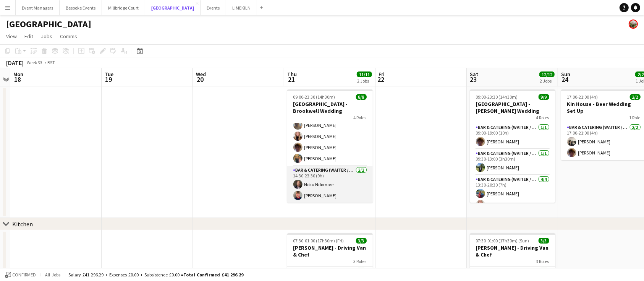  What do you see at coordinates (636, 96) in the screenshot?
I see `span: 2/2` at bounding box center [636, 96].